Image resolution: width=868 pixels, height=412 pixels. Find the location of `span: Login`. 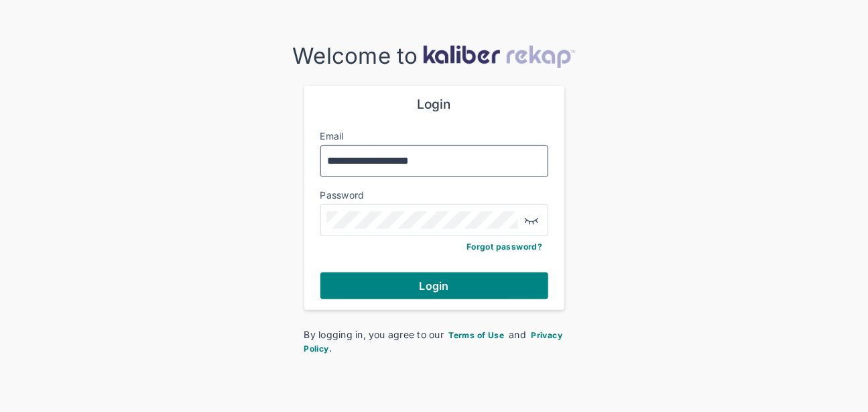

span: Login is located at coordinates (435, 286).